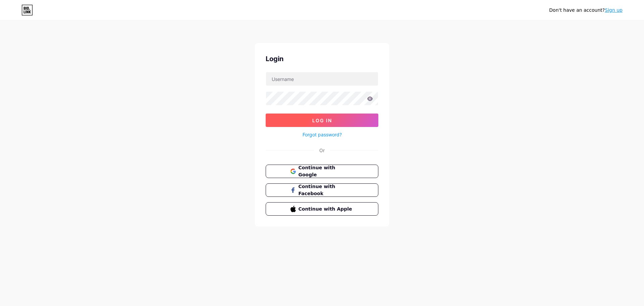 The width and height of the screenshot is (644, 306). What do you see at coordinates (586, 10) in the screenshot?
I see `div: Don't have an account?` at bounding box center [586, 10].